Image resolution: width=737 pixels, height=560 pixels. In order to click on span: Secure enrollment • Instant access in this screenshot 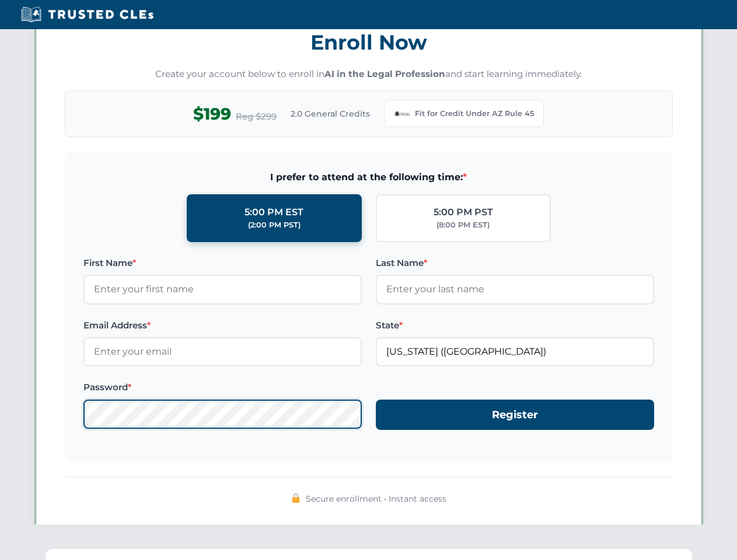, I will do `click(376, 499)`.